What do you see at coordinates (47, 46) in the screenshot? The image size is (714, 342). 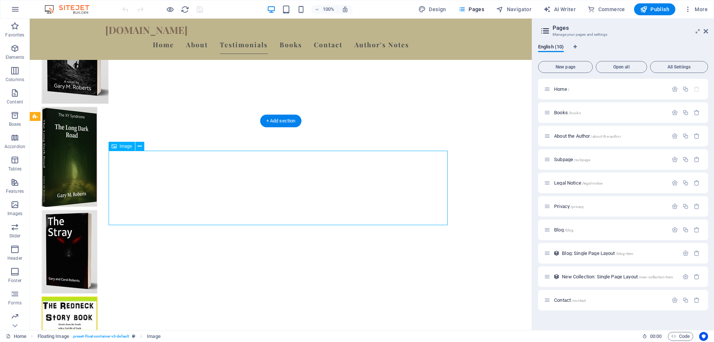 I see `div: Domain Overview` at bounding box center [47, 46].